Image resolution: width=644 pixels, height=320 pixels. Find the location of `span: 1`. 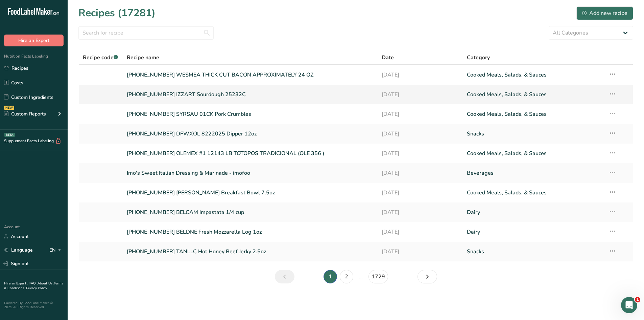

span: 1 is located at coordinates (637, 300).